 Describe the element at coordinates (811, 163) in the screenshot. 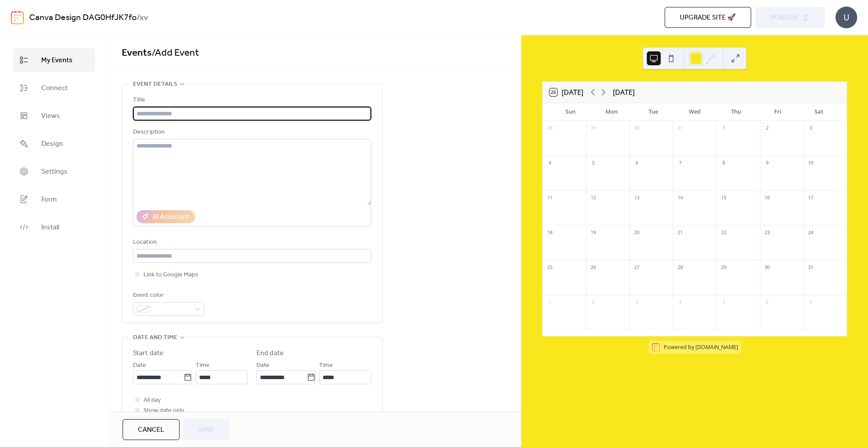

I see `div: 10` at that location.